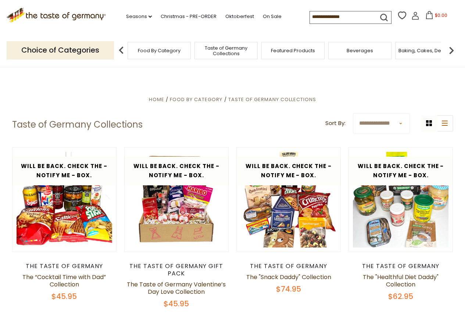 The width and height of the screenshot is (465, 321). I want to click on span: $74.95, so click(288, 289).